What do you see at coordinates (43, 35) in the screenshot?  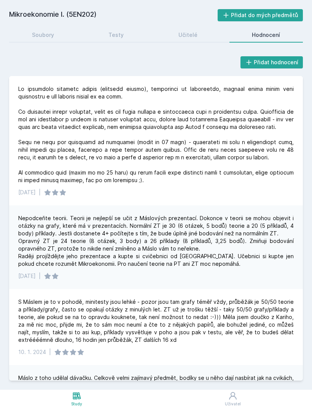 I see `a: Soubory` at bounding box center [43, 35].